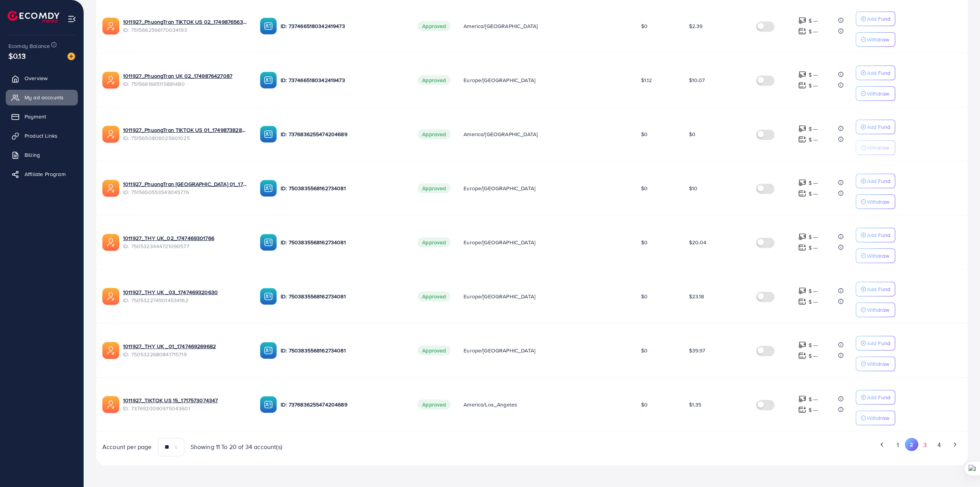  What do you see at coordinates (71, 57) in the screenshot?
I see `img: image` at bounding box center [71, 57].